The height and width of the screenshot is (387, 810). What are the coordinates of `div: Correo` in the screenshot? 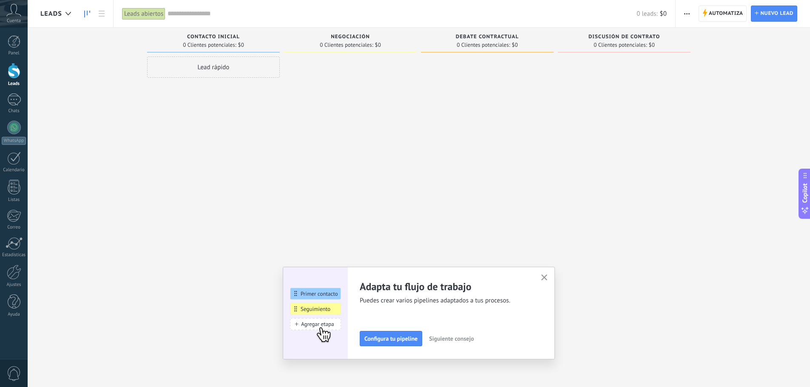 It's located at (14, 227).